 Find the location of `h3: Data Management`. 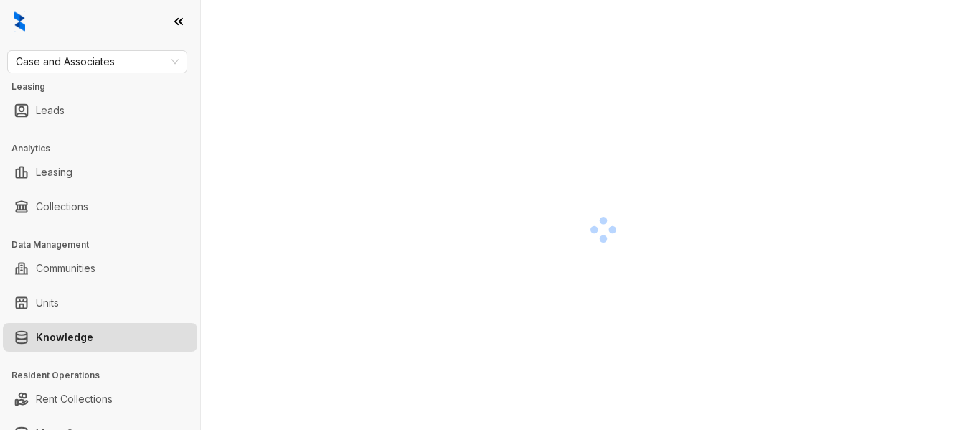

h3: Data Management is located at coordinates (105, 245).